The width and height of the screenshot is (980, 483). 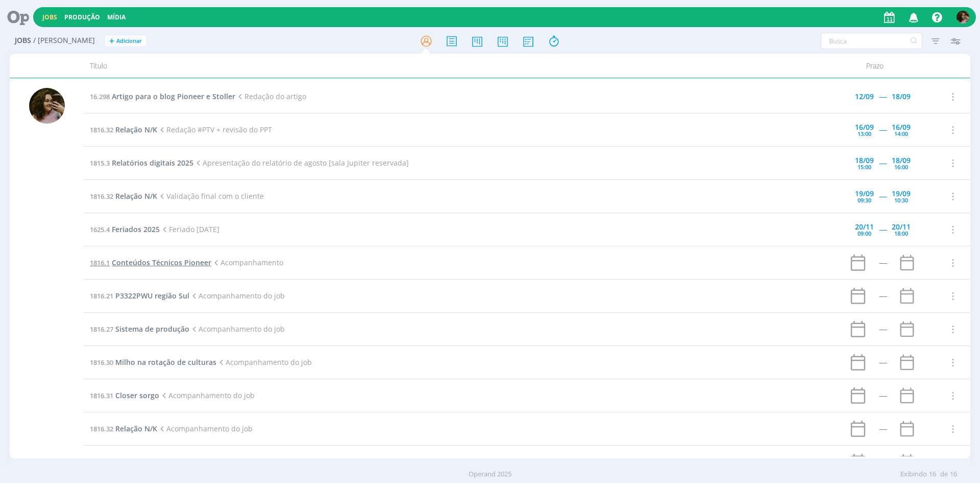 What do you see at coordinates (864, 133) in the screenshot?
I see `div: 13:00` at bounding box center [864, 133].